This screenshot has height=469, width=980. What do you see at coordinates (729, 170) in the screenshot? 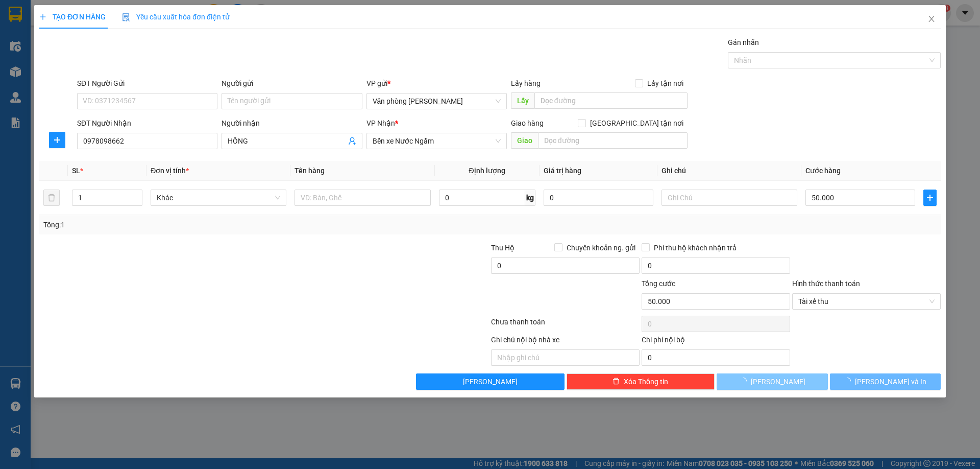
I see `th: Ghi chú` at bounding box center [729, 170].